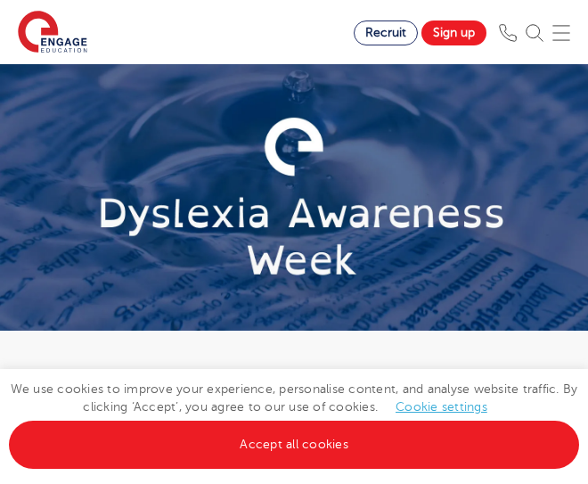 The height and width of the screenshot is (484, 588). What do you see at coordinates (535, 33) in the screenshot?
I see `img: Search` at bounding box center [535, 33].